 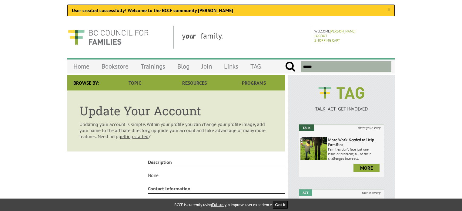 What do you see at coordinates (355, 153) in the screenshot?
I see `p: Families don’t face just one issue or problem; all of their challenges intersect.` at bounding box center [355, 153].